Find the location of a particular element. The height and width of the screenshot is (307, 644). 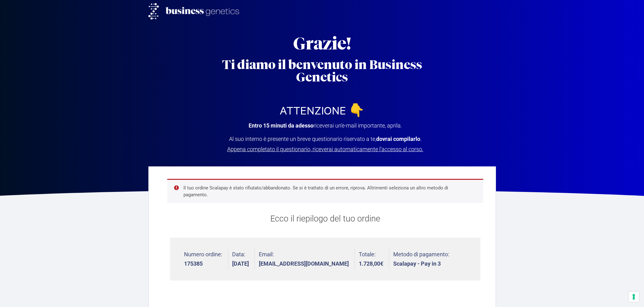

h2: Ti diamo il benvenuto in Business Genetics is located at coordinates (322, 71).